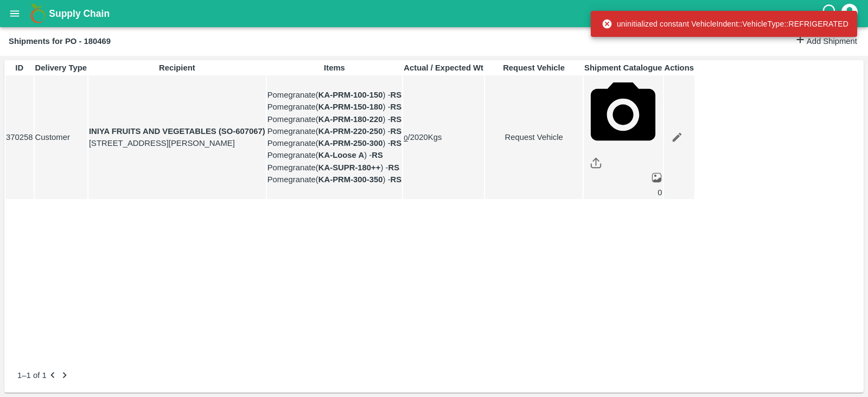 Image resolution: width=868 pixels, height=397 pixels. Describe the element at coordinates (596, 163) in the screenshot. I see `img: share` at that location.